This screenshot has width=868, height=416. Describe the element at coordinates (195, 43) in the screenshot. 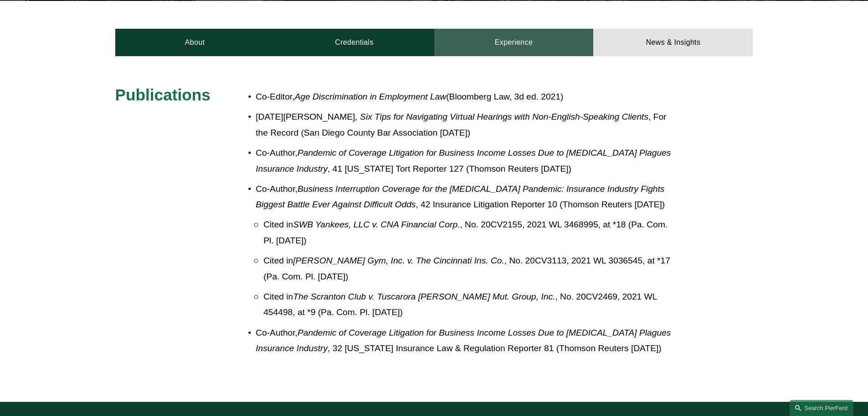

I see `a: About` at that location.